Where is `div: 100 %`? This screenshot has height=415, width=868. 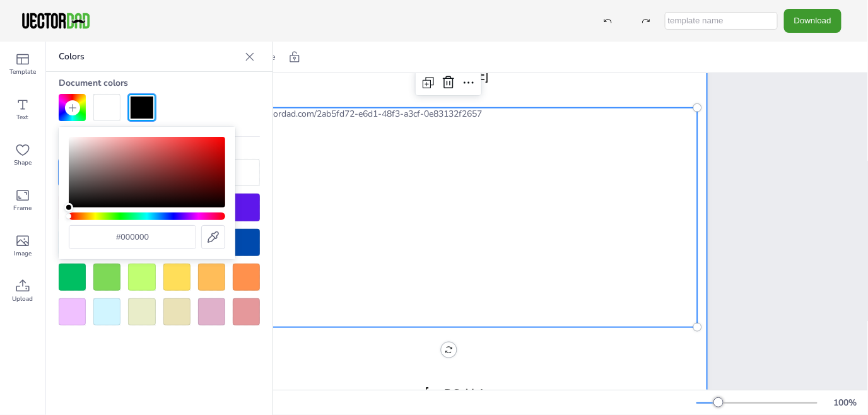 div: 100 % is located at coordinates (845, 402).